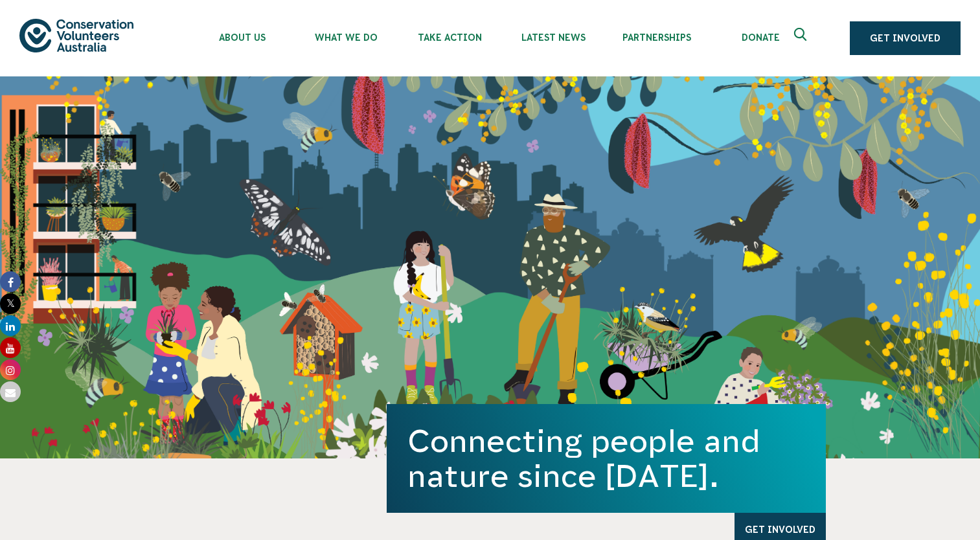 The width and height of the screenshot is (980, 540). Describe the element at coordinates (760, 37) in the screenshot. I see `span: Donate` at that location.